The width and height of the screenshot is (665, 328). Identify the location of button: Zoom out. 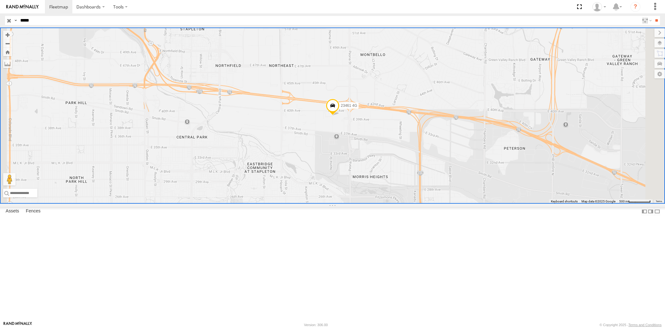
(7, 43).